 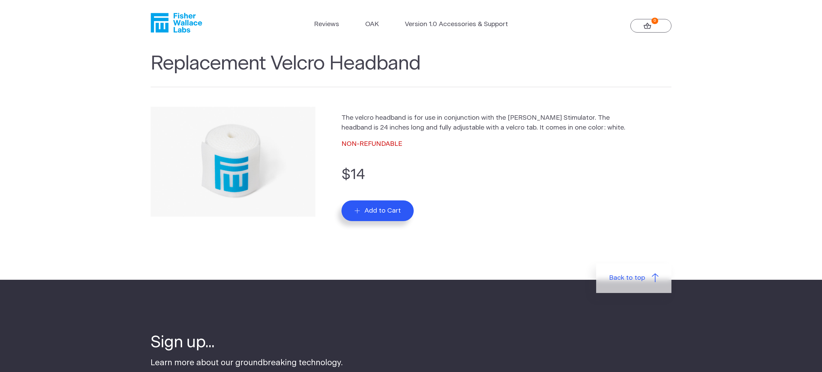 What do you see at coordinates (377, 211) in the screenshot?
I see `button: Add to Cart` at bounding box center [377, 211].